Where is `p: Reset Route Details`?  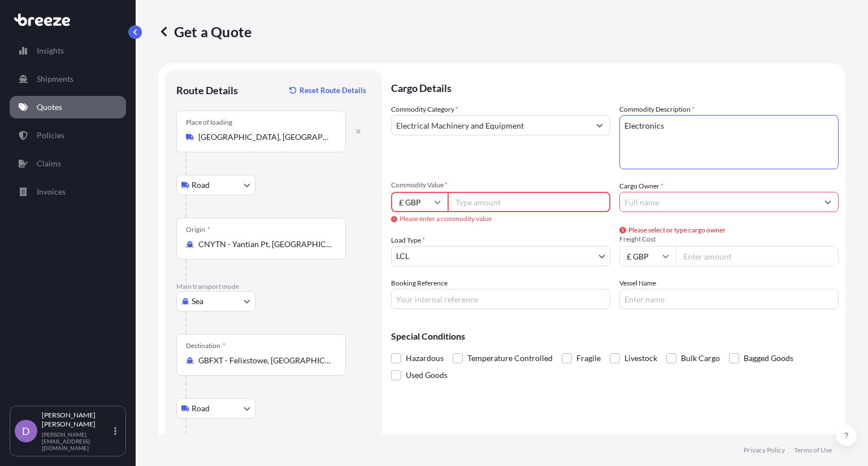
p: Reset Route Details is located at coordinates (333, 91).